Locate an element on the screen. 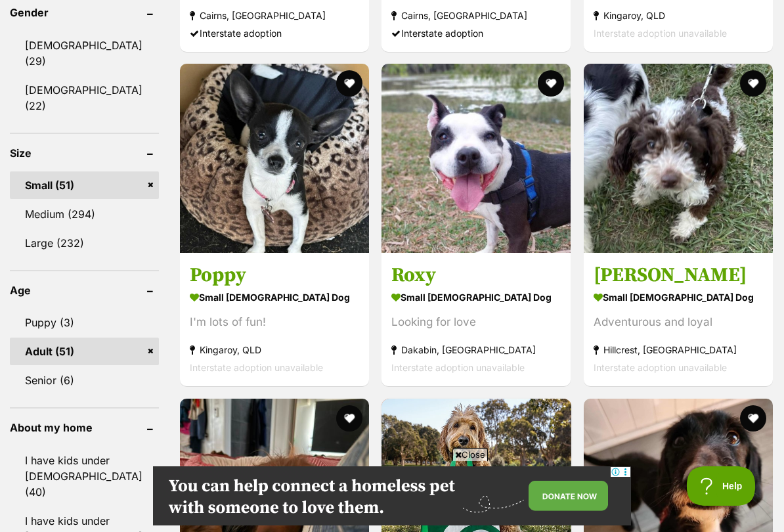  img: Roxy - English Staffordshire Bull Terrier Dog is located at coordinates (476, 158).